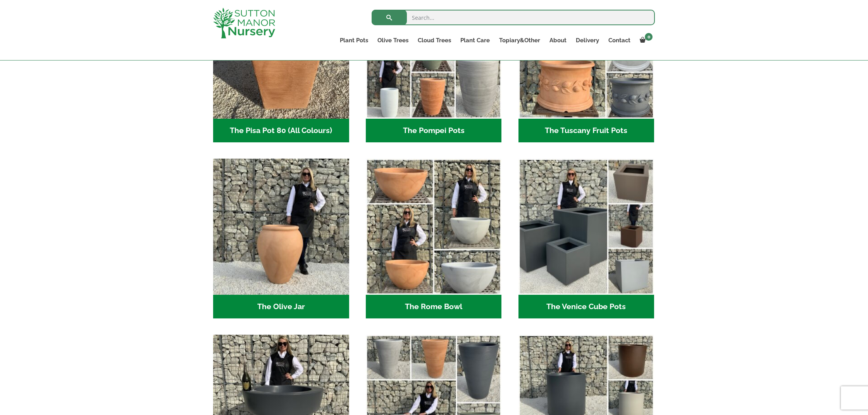 This screenshot has width=868, height=415. What do you see at coordinates (645, 40) in the screenshot?
I see `a: 0` at bounding box center [645, 40].